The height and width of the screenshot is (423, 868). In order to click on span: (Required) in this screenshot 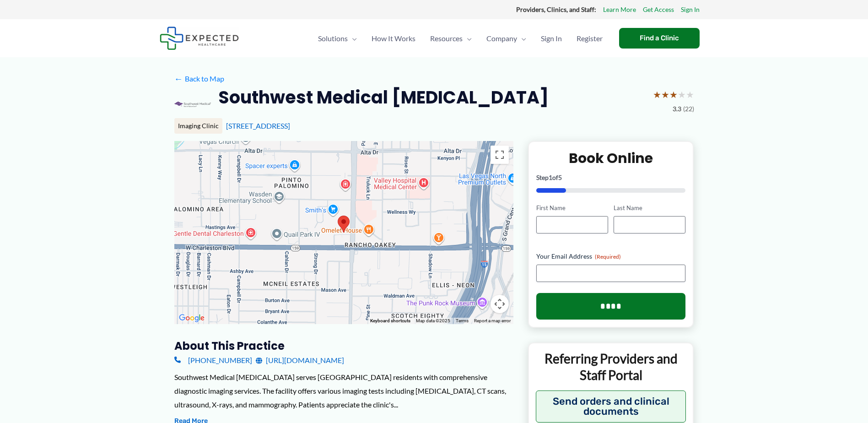, I will do `click(608, 256)`.